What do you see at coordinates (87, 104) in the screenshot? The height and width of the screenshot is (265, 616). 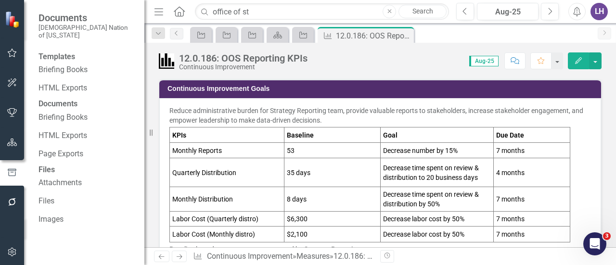 I see `div: Documents` at bounding box center [87, 104].